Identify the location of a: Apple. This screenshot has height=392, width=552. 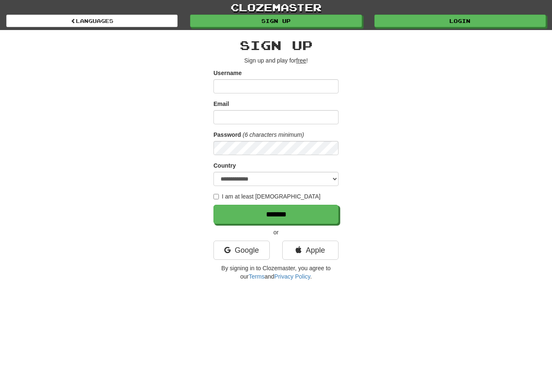
(310, 250).